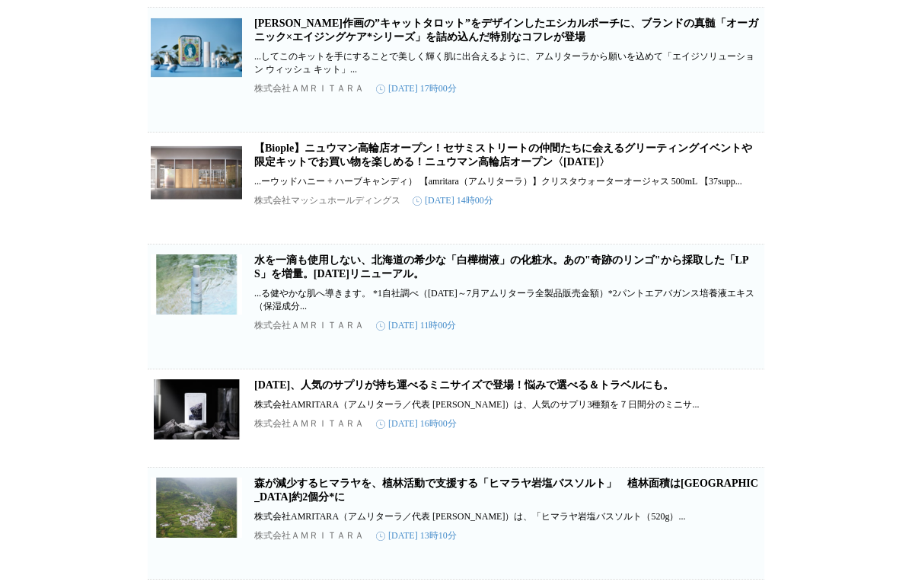 The height and width of the screenshot is (588, 912). Describe the element at coordinates (327, 200) in the screenshot. I see `p: 株式会社マッシュホールディングス` at that location.